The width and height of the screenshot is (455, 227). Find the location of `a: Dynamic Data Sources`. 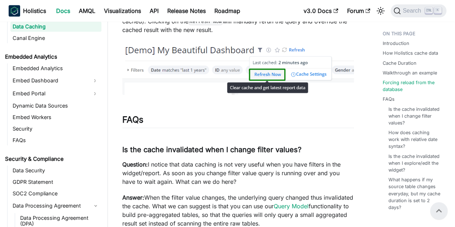

a: Dynamic Data Sources is located at coordinates (56, 106).